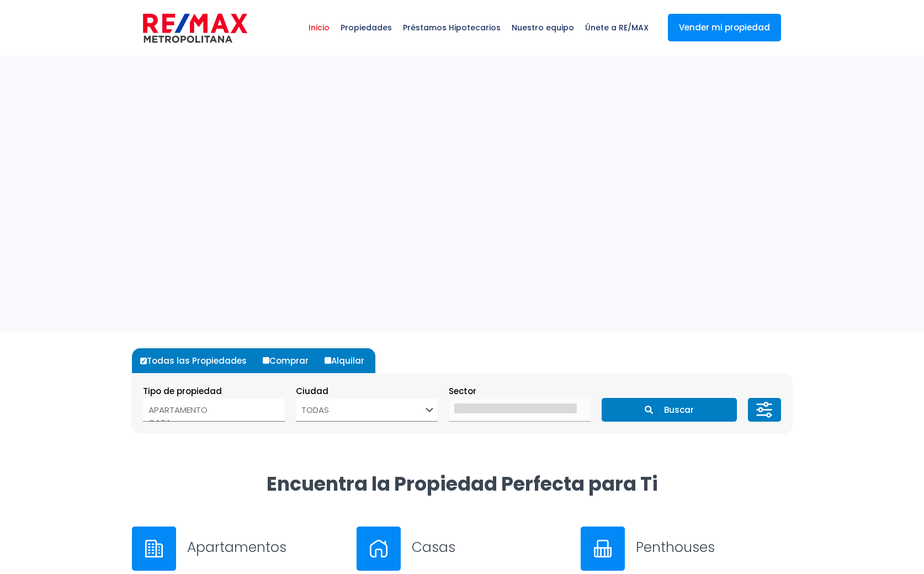 Image resolution: width=924 pixels, height=574 pixels. What do you see at coordinates (686, 548) in the screenshot?
I see `a: Penthouses` at bounding box center [686, 548].